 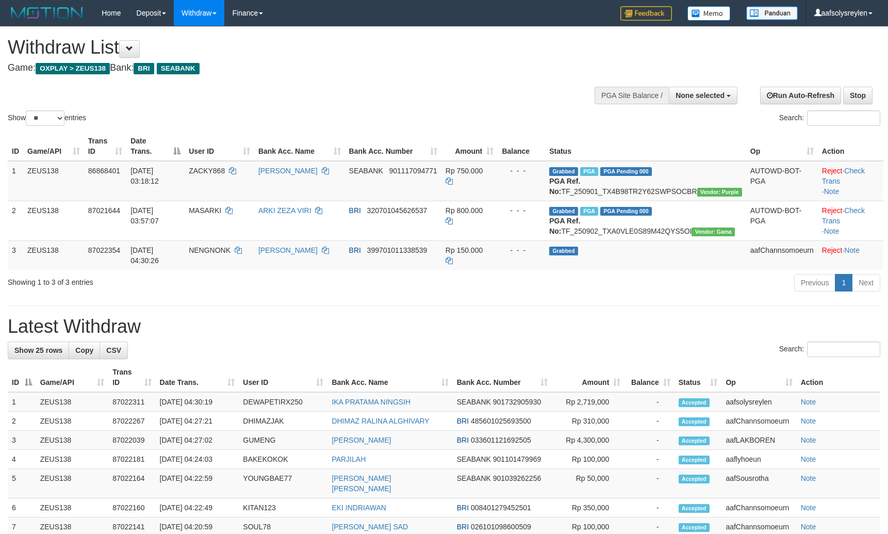 I want to click on th: Date Trans.: activate to sort column descending, so click(x=155, y=146).